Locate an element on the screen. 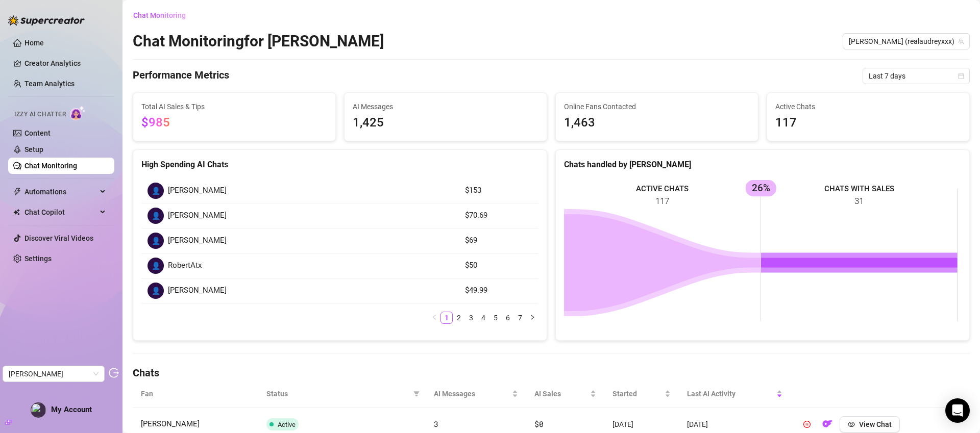  li: 3 is located at coordinates (471, 318).